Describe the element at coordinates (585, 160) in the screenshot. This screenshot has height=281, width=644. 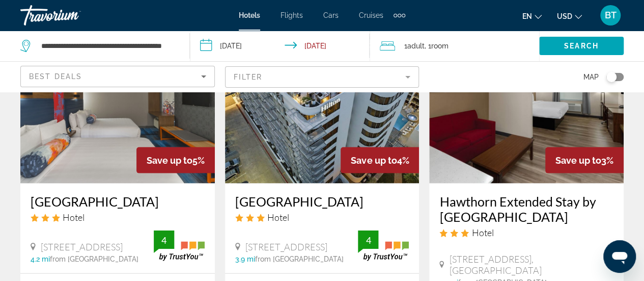
I see `div: 3%` at that location.